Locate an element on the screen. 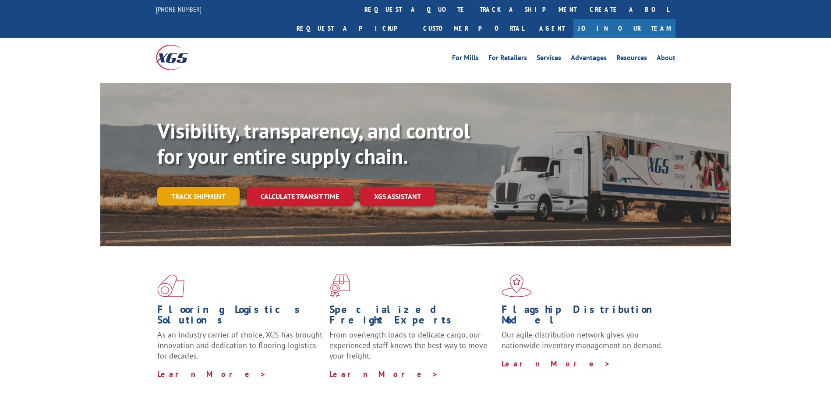 The height and width of the screenshot is (405, 831). span: As an industry carrier of choice, XGS has brought innovation and dedication to flooring logistics... is located at coordinates (240, 345).